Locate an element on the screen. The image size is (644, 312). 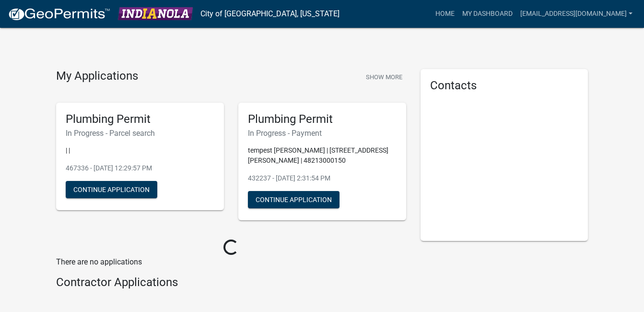
img: City of Indianola, Iowa is located at coordinates (156, 13).